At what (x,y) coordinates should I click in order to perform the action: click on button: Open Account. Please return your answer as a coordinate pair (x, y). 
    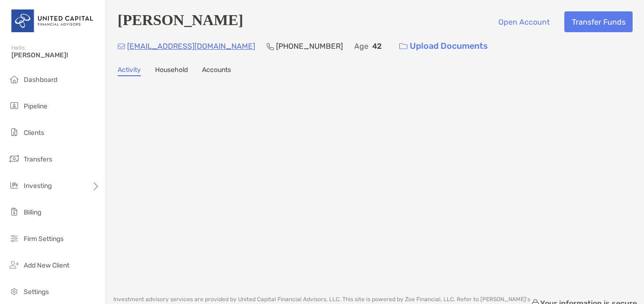
    Looking at the image, I should click on (523, 22).